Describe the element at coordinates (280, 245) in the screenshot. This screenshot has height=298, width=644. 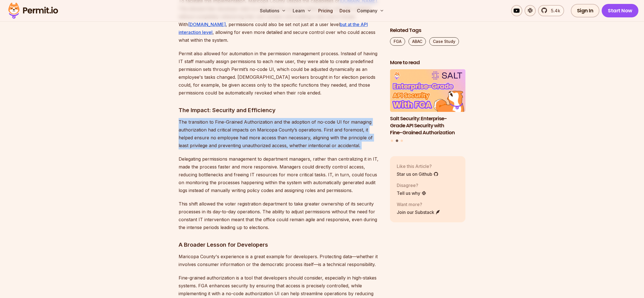
I see `h3: A Broader Lesson for Developers` at that location.